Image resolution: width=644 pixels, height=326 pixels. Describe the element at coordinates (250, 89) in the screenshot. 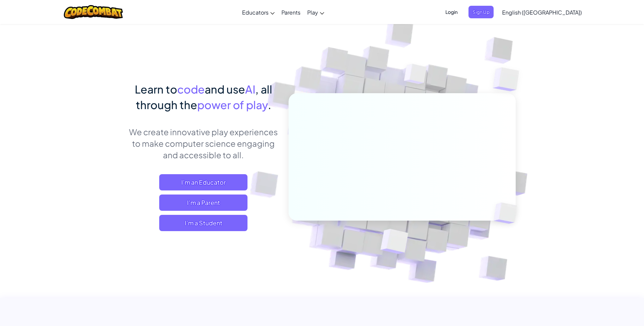

I see `span: AI` at that location.